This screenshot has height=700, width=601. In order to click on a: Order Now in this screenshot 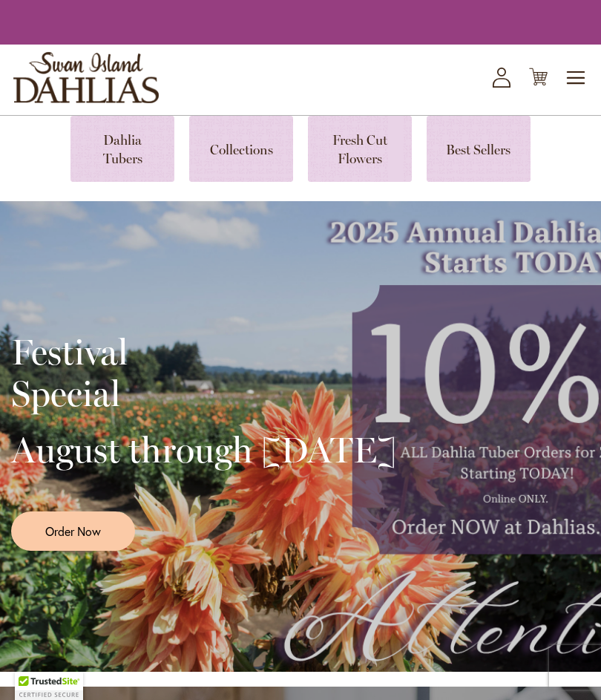, I will do `click(72, 530)`.